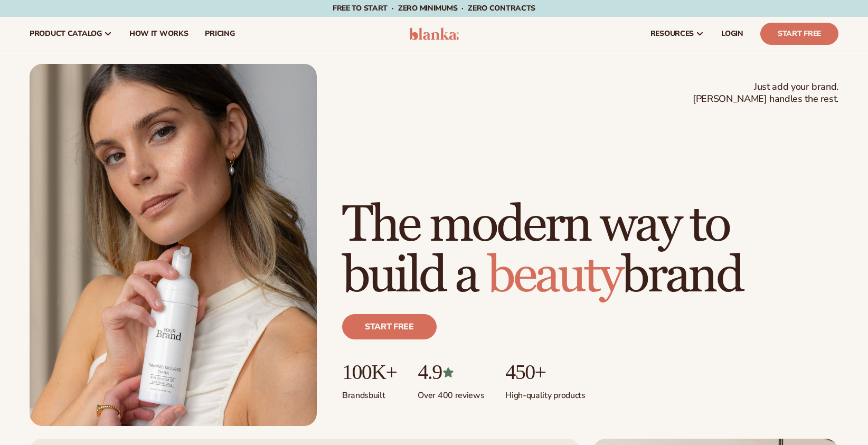 The width and height of the screenshot is (868, 445). What do you see at coordinates (389, 327) in the screenshot?
I see `a: Start free` at bounding box center [389, 327].